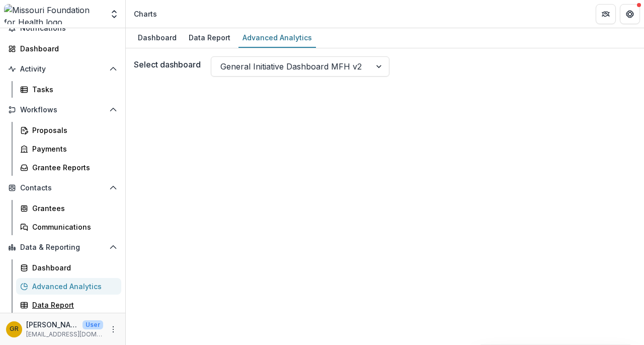 The image size is (644, 345). I want to click on div: Charts, so click(145, 14).